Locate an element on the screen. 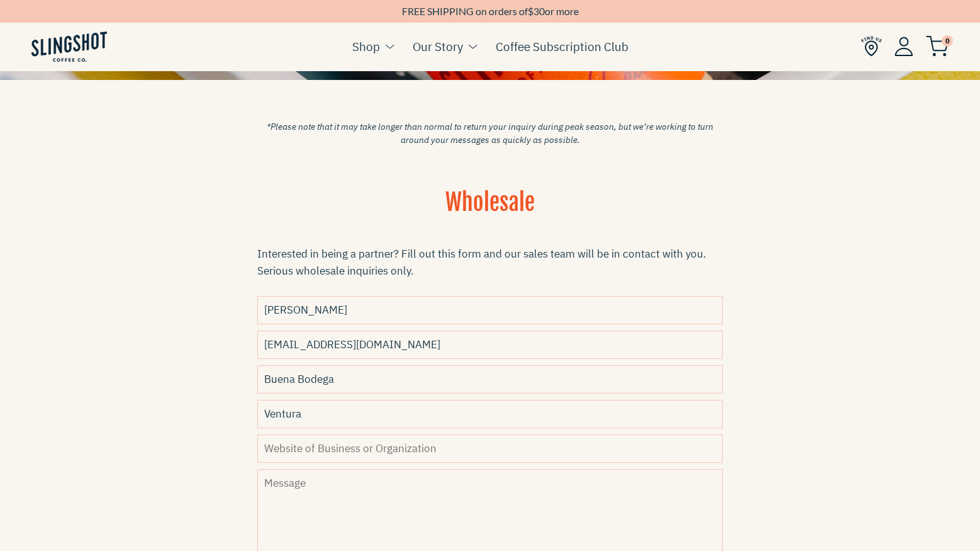 This screenshot has width=980, height=551. input: Website of Business or Organization is located at coordinates (490, 448).